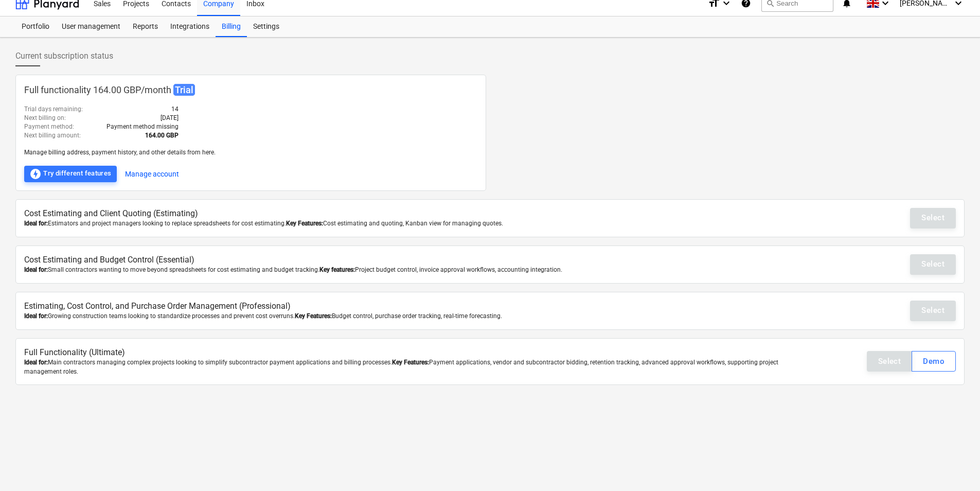 This screenshot has height=491, width=980. Describe the element at coordinates (45, 118) in the screenshot. I see `p: Next billing on :` at that location.